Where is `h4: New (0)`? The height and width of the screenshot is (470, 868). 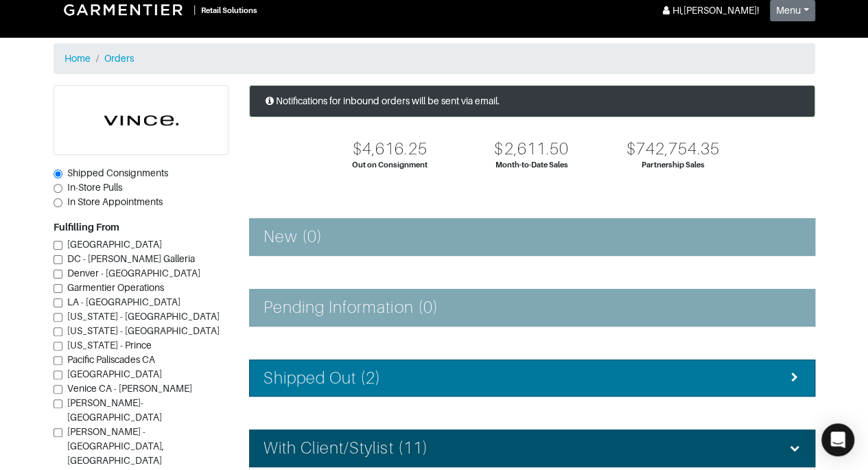 h4: New (0) is located at coordinates (293, 237).